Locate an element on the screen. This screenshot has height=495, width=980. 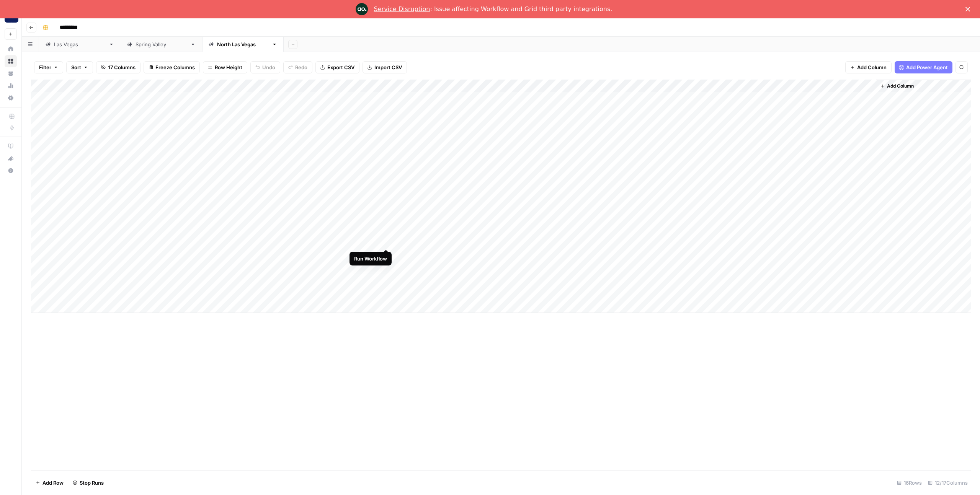
button: Undo is located at coordinates (266, 68).